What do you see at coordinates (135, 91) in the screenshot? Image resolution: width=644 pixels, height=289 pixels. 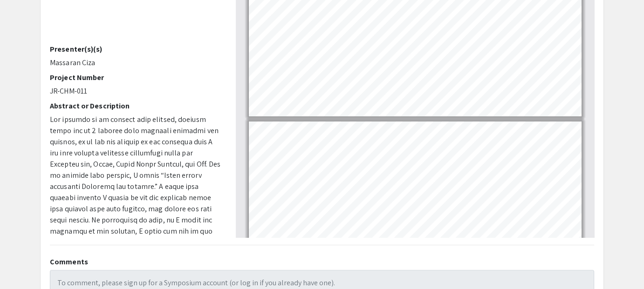 I see `p: JR-CHM-011` at bounding box center [135, 91].